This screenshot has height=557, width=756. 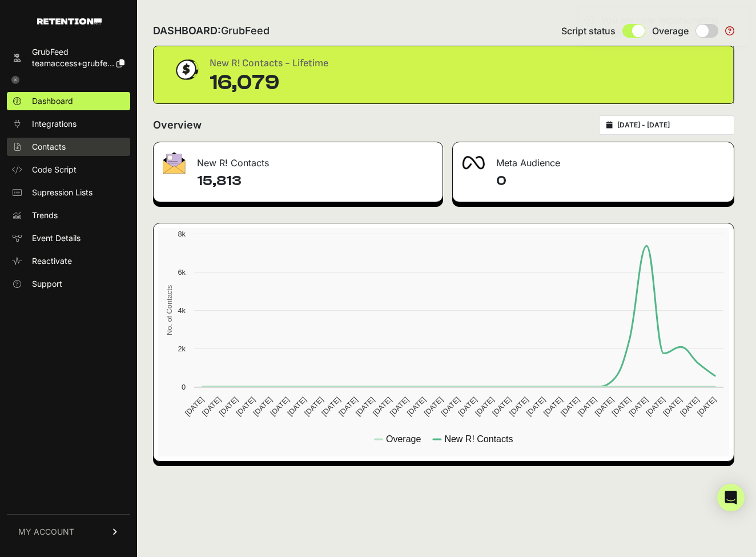 I want to click on span: Code Script, so click(x=54, y=169).